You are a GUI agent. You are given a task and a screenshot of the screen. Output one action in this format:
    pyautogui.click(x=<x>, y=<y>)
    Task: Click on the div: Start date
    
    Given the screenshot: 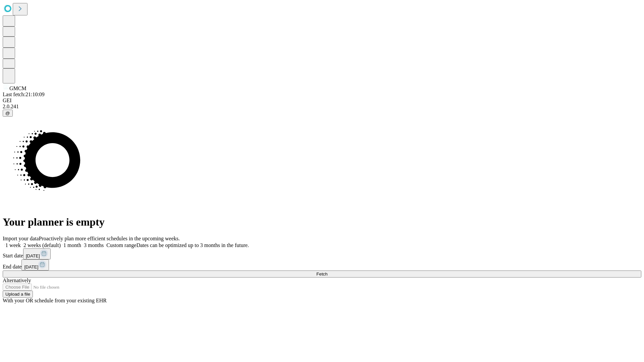 What is the action you would take?
    pyautogui.click(x=322, y=254)
    